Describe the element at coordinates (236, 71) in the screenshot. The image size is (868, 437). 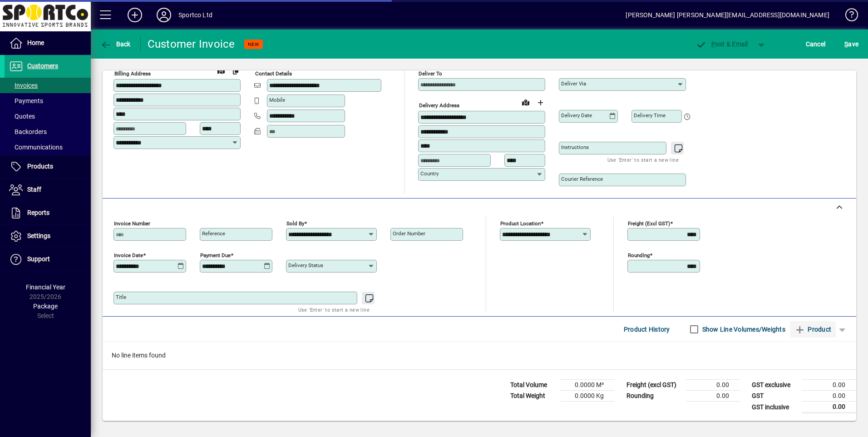
I see `button: Copy to Delivery address` at that location.